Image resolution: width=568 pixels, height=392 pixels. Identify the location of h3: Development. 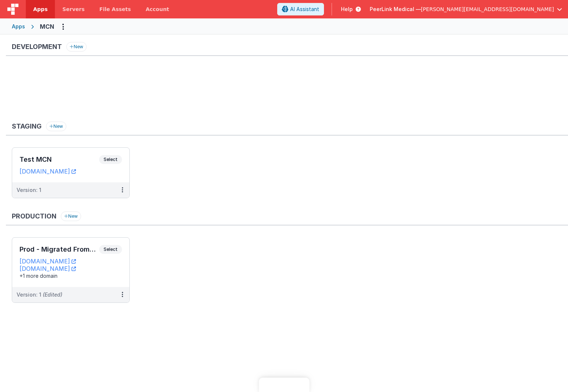
(37, 46).